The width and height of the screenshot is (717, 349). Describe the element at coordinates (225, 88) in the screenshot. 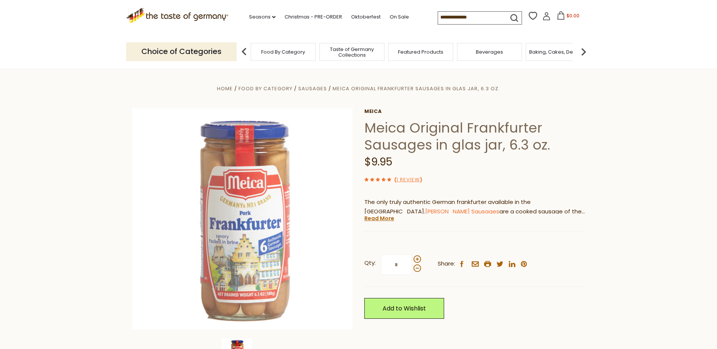

I see `a: Home` at that location.